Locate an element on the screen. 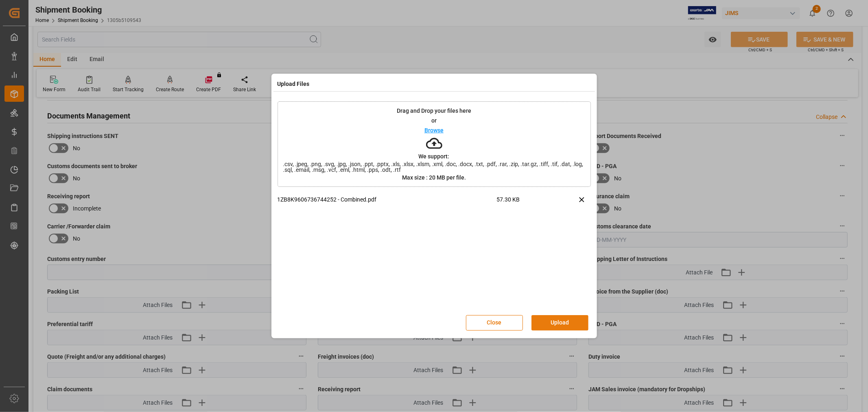 The width and height of the screenshot is (868, 412). button: Upload is located at coordinates (560, 323).